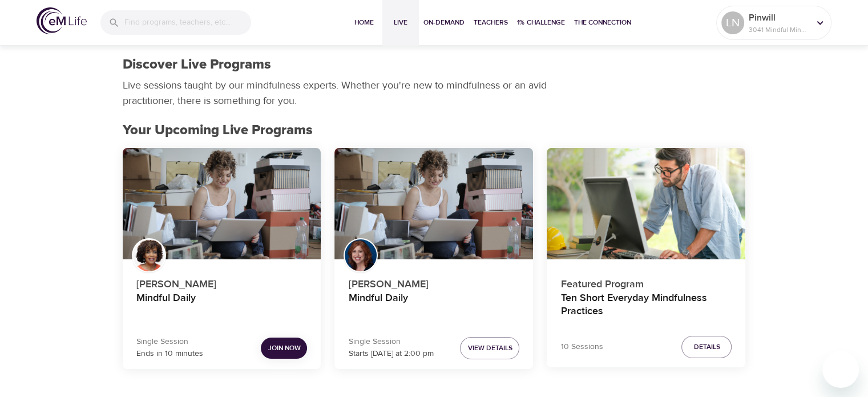 The image size is (868, 397). Describe the element at coordinates (646, 282) in the screenshot. I see `p: Featured Program` at that location.